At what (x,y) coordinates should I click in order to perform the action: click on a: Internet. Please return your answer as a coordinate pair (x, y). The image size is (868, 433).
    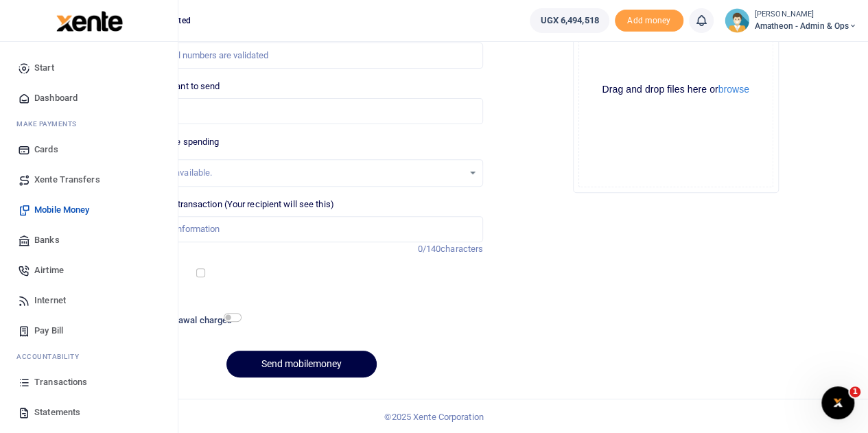
    Looking at the image, I should click on (88, 301).